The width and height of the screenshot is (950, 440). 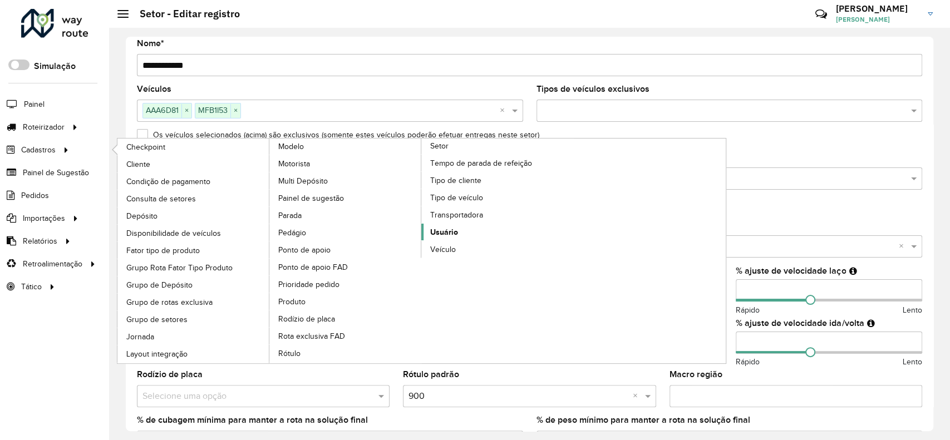 What do you see at coordinates (154, 89) in the screenshot?
I see `label: Veículos` at bounding box center [154, 89].